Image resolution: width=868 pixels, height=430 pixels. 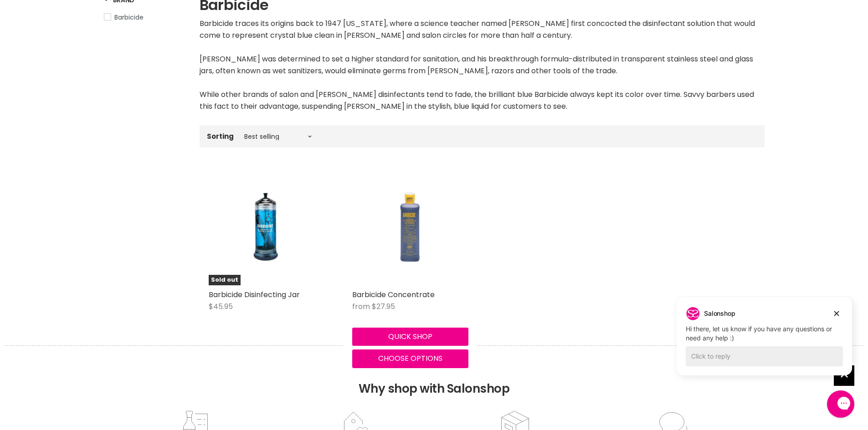 What do you see at coordinates (410, 227) in the screenshot?
I see `img: Barbicide Concentrate` at bounding box center [410, 227].